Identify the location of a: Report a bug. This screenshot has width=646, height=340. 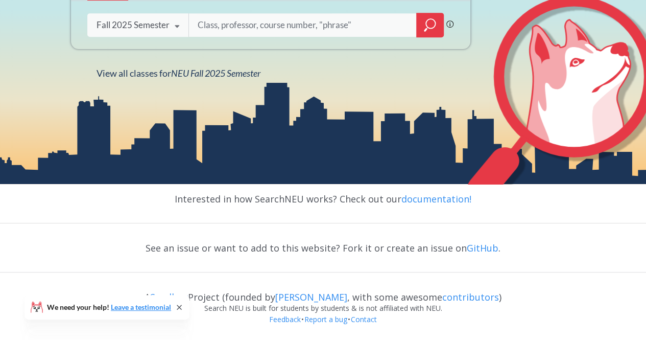
(326, 319).